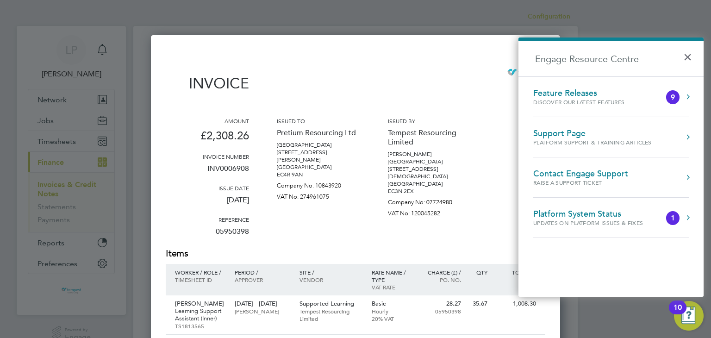  I want to click on h2: Items, so click(355, 254).